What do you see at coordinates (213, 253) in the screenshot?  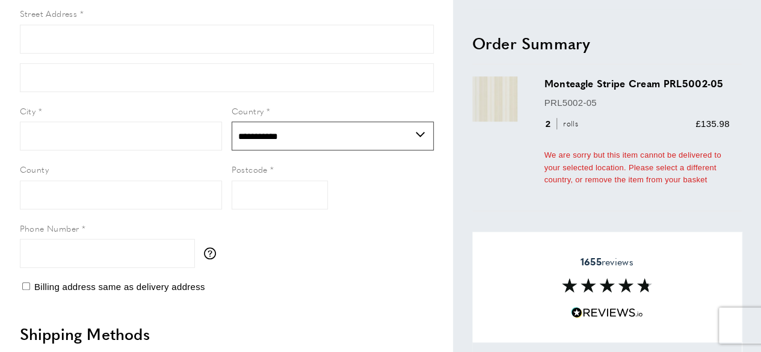 I see `button: More information` at bounding box center [213, 253].